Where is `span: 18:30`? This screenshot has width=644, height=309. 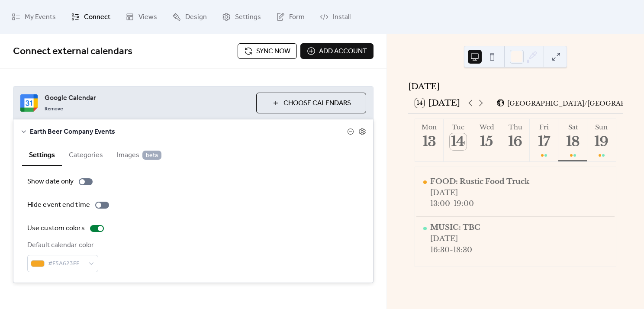
span: 18:30 is located at coordinates (463, 250).